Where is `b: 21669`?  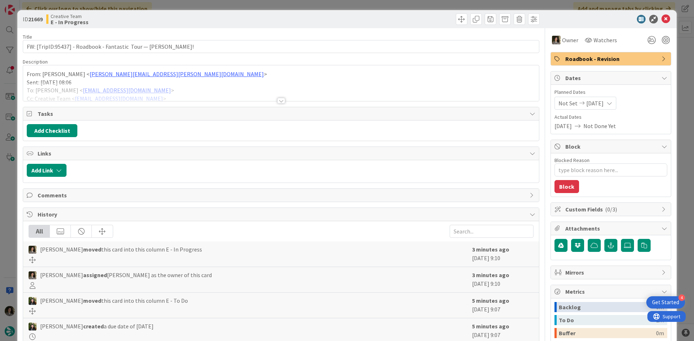
b: 21669 is located at coordinates (35, 19).